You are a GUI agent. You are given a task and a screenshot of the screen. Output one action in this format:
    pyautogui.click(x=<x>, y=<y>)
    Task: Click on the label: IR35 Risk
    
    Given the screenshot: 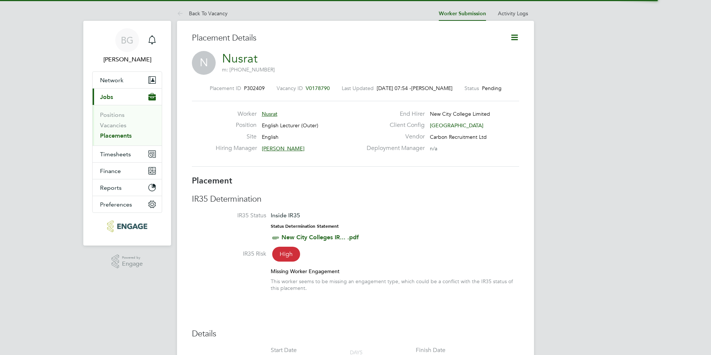 What is the action you would take?
    pyautogui.click(x=229, y=254)
    